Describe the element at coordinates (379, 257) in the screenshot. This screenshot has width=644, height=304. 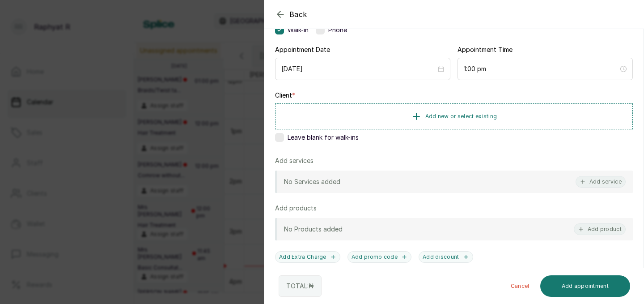
I see `button: Add promo code` at that location.